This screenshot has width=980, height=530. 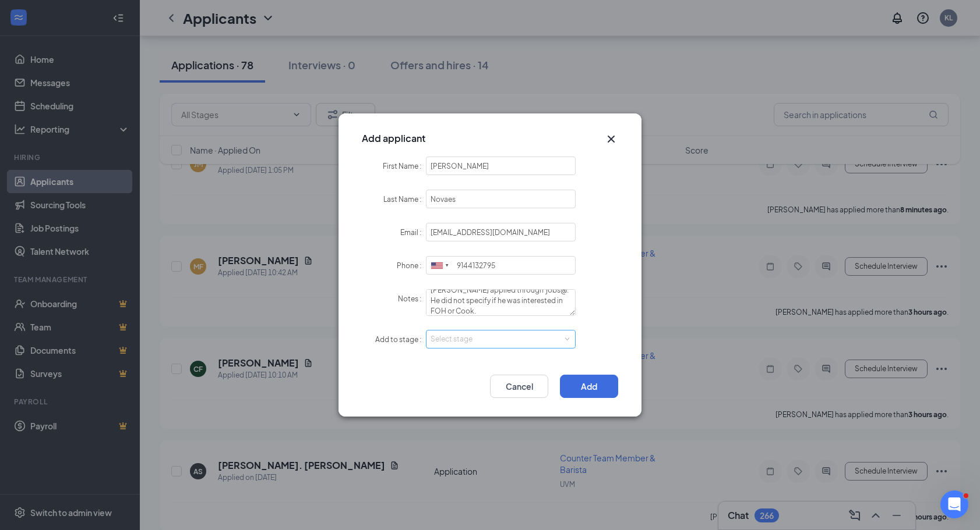 What do you see at coordinates (439, 266) in the screenshot?
I see `div: United States: +1` at bounding box center [439, 266].